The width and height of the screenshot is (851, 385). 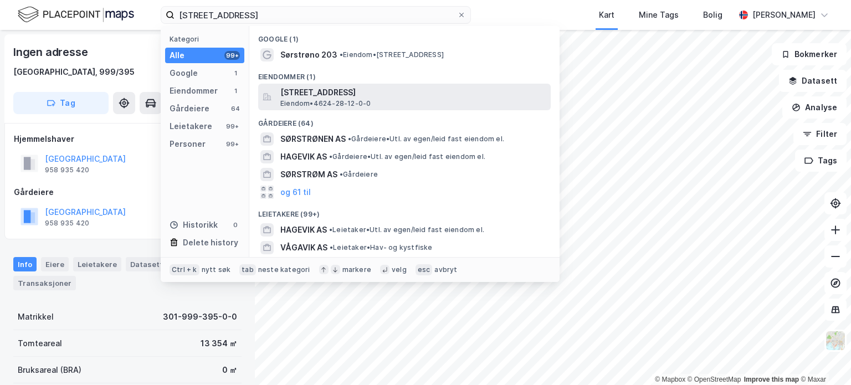 I want to click on div: Kategori, so click(x=207, y=39).